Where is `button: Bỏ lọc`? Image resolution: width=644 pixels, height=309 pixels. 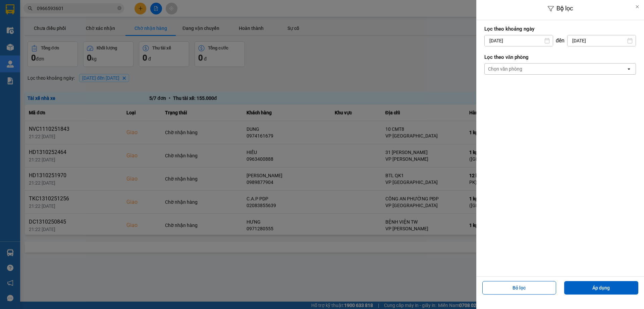
button: Bỏ lọc is located at coordinates (519, 288).